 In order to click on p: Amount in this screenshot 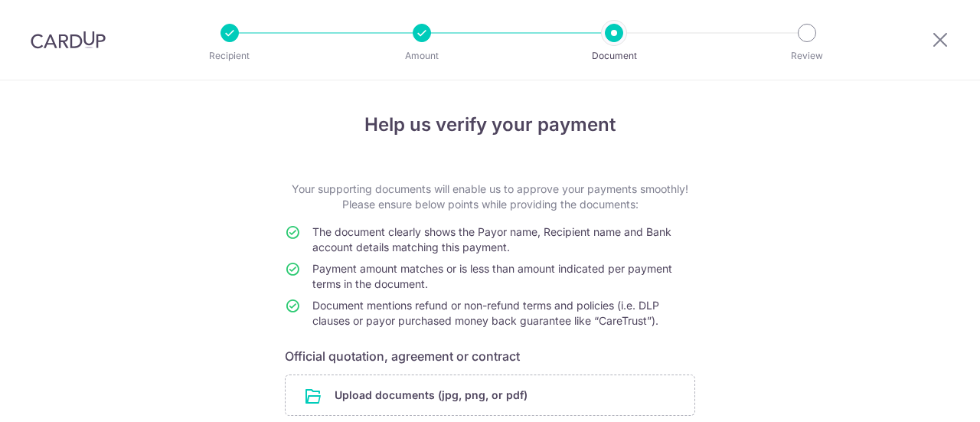, I will do `click(422, 56)`.